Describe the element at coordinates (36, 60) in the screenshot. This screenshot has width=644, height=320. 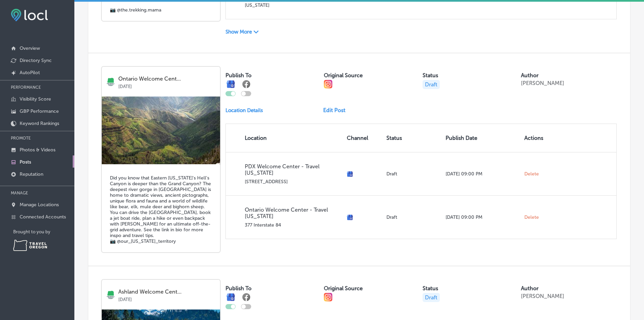
I see `p: Directory Sync` at that location.